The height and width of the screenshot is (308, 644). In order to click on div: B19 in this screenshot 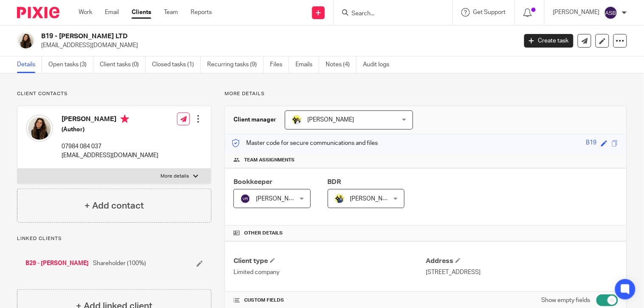, I will do `click(592, 143)`.